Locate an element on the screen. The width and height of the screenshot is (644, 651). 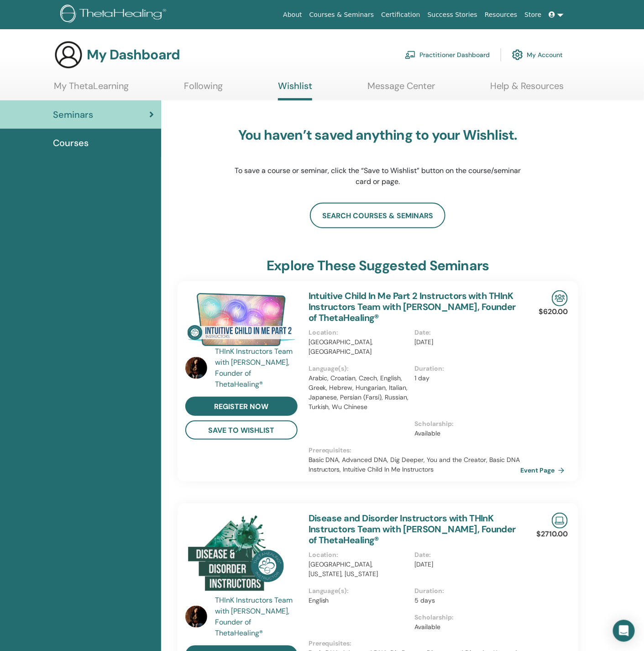
a: Store is located at coordinates (534, 15).